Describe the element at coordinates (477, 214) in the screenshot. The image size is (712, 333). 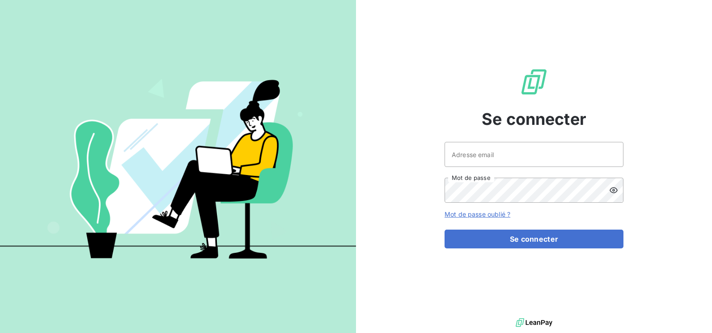
I see `a: Mot de passe oublié ?` at that location.